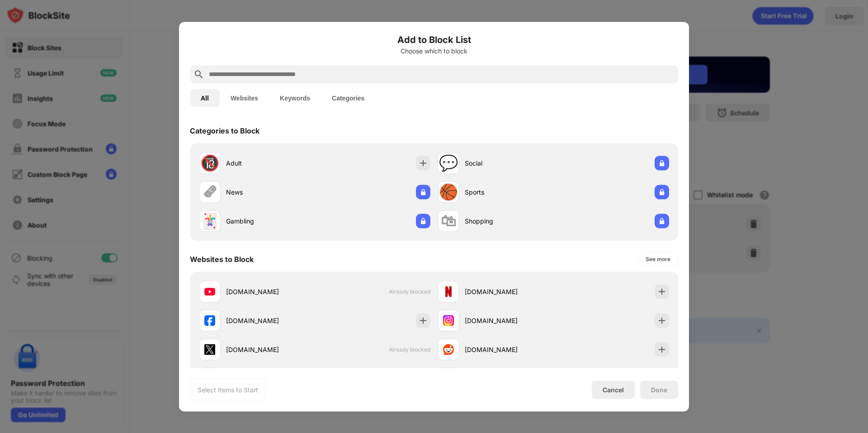  Describe the element at coordinates (509, 220) in the screenshot. I see `div: Shopping` at that location.